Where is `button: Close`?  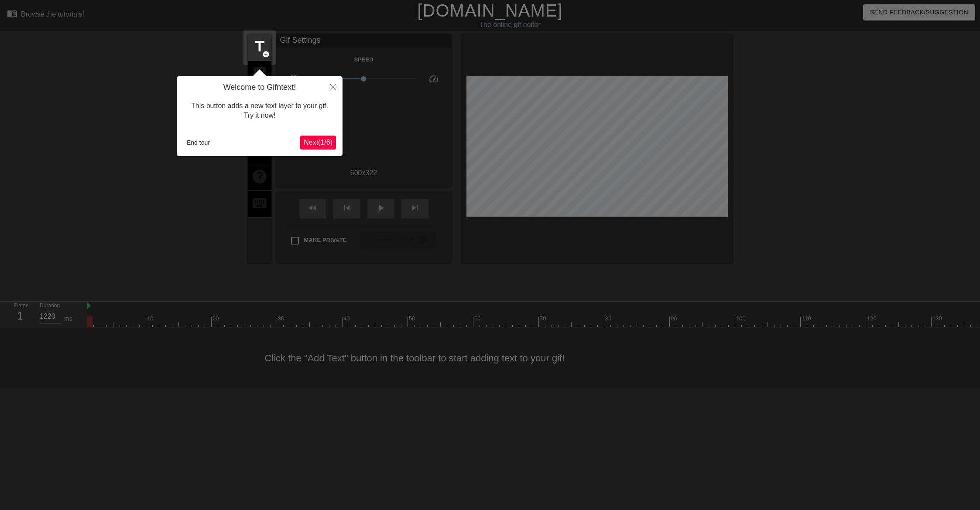 button: Close is located at coordinates (333, 86).